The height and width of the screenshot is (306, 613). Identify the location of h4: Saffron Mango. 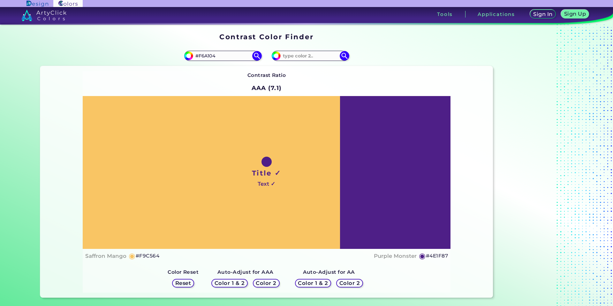
(106, 256).